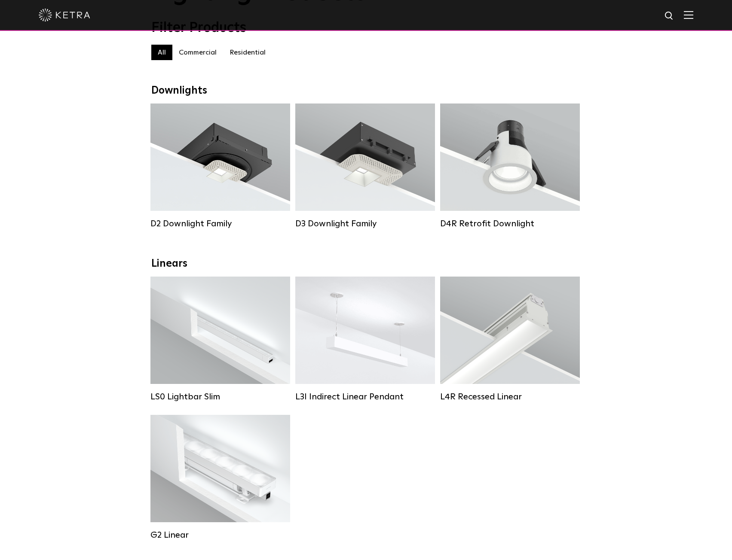 Image resolution: width=732 pixels, height=560 pixels. What do you see at coordinates (220, 535) in the screenshot?
I see `div: G2 Linear` at bounding box center [220, 535].